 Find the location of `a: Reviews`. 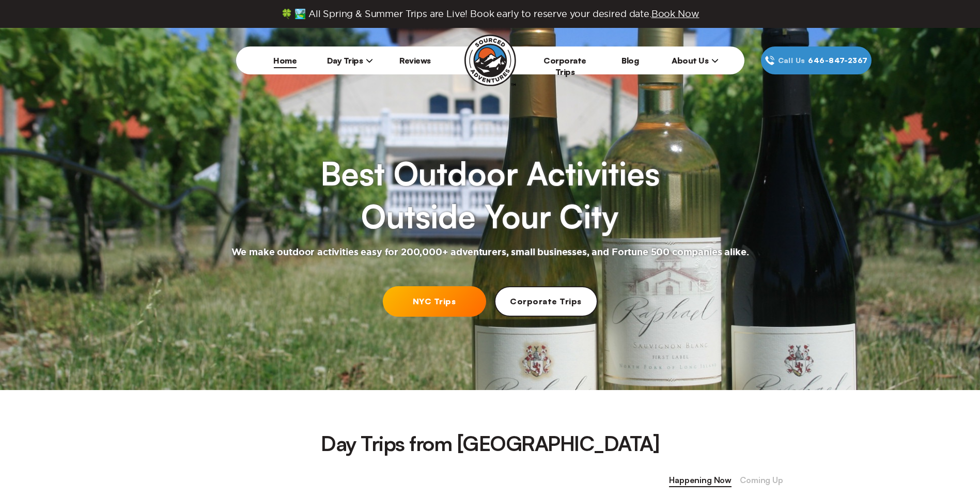

a: Reviews is located at coordinates (415, 60).